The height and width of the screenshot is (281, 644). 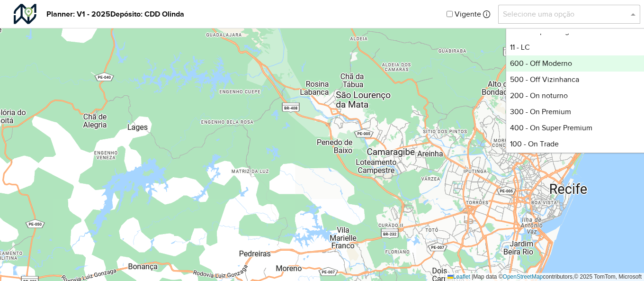 What do you see at coordinates (523, 277) in the screenshot?
I see `a: OpenStreetMap` at bounding box center [523, 277].